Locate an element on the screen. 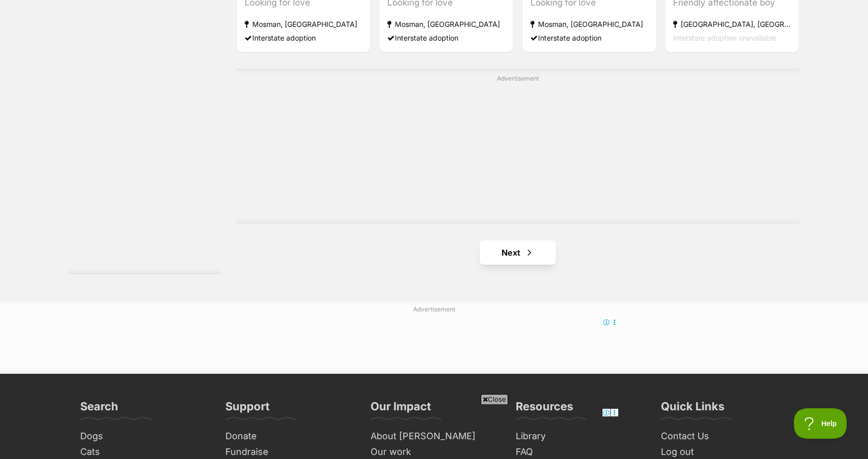 The height and width of the screenshot is (459, 868). a: Dogs is located at coordinates (144, 436).